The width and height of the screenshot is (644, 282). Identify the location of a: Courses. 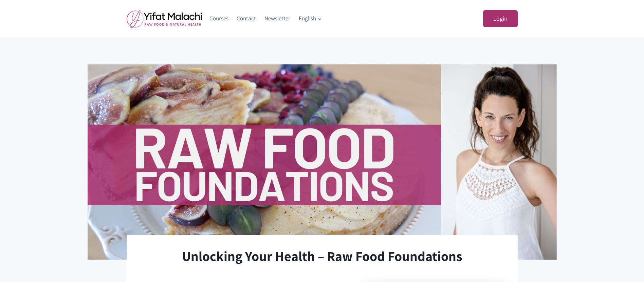
(219, 18).